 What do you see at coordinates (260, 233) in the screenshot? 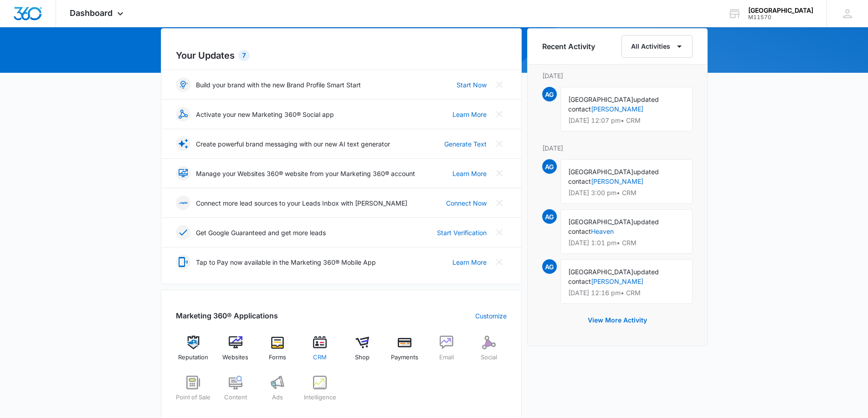
I see `p: Get Google Guaranteed and get more leads` at bounding box center [260, 233].